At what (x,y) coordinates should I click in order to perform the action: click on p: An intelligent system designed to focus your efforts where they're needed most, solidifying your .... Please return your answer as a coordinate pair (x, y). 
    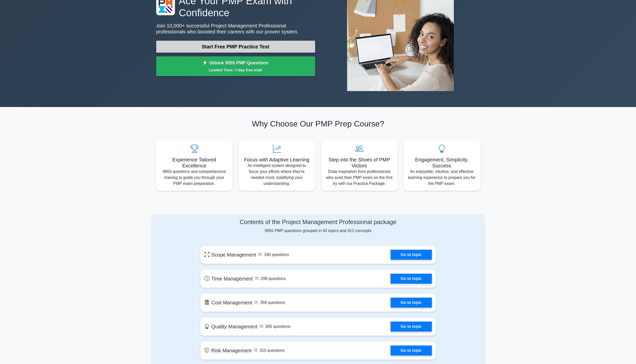
    Looking at the image, I should click on (277, 175).